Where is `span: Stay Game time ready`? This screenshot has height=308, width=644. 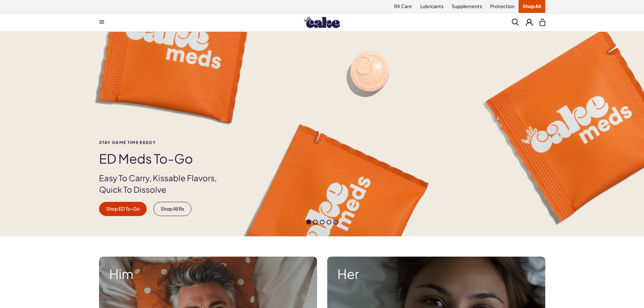
span: Stay Game time ready is located at coordinates (164, 142).